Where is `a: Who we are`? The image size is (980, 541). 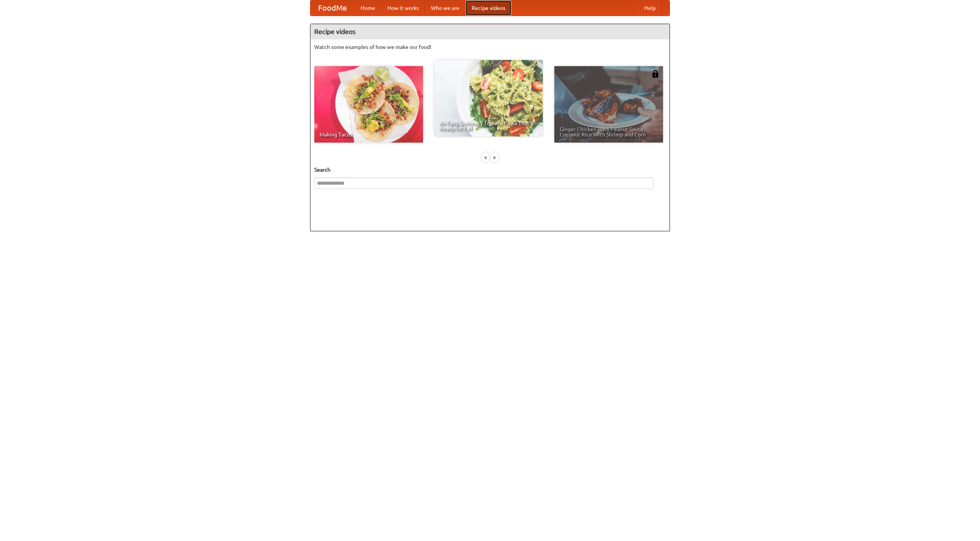
a: Who we are is located at coordinates (445, 8).